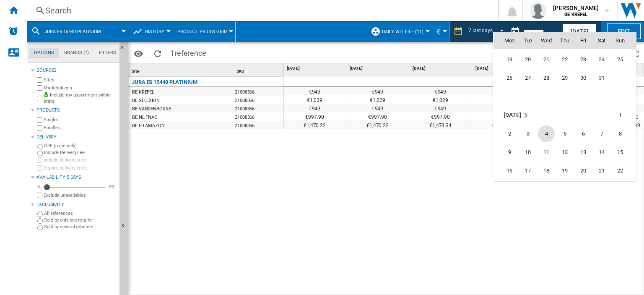 The height and width of the screenshot is (295, 644). I want to click on span: 7, so click(602, 134).